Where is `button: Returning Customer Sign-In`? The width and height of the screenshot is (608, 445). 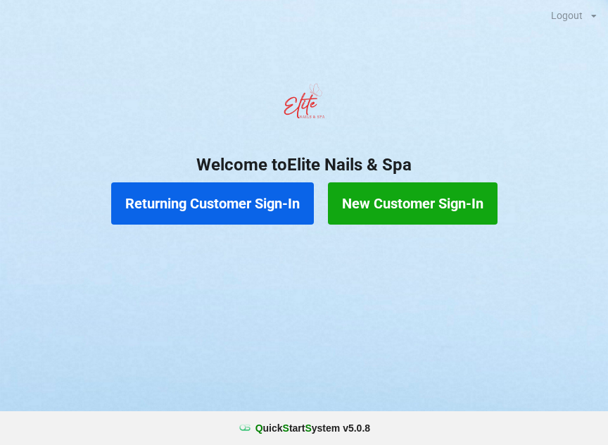
button: Returning Customer Sign-In is located at coordinates (213, 203).